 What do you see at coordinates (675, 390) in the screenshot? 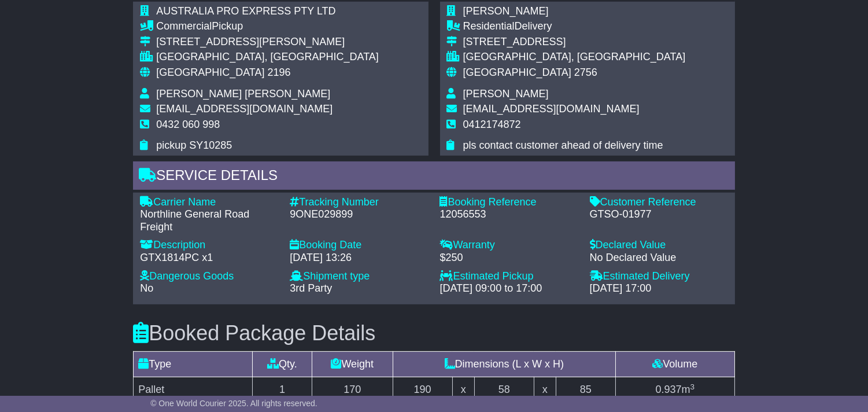
I see `td: m` at bounding box center [675, 390].